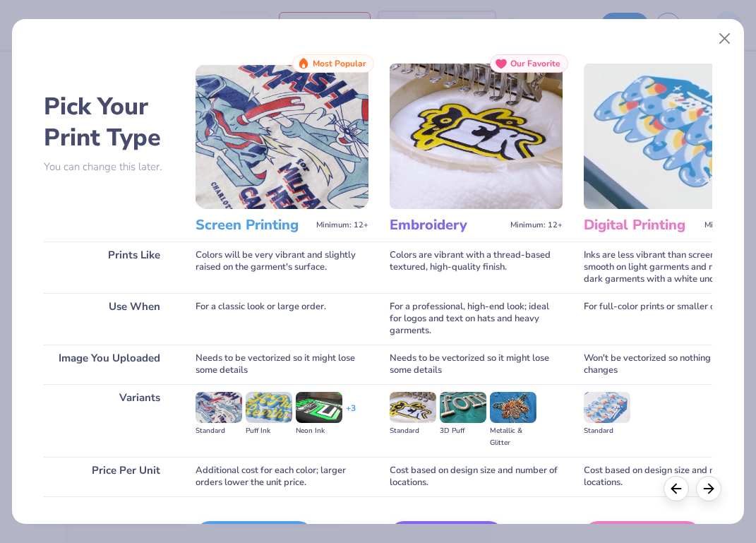 The image size is (756, 543). I want to click on div: Use When, so click(109, 319).